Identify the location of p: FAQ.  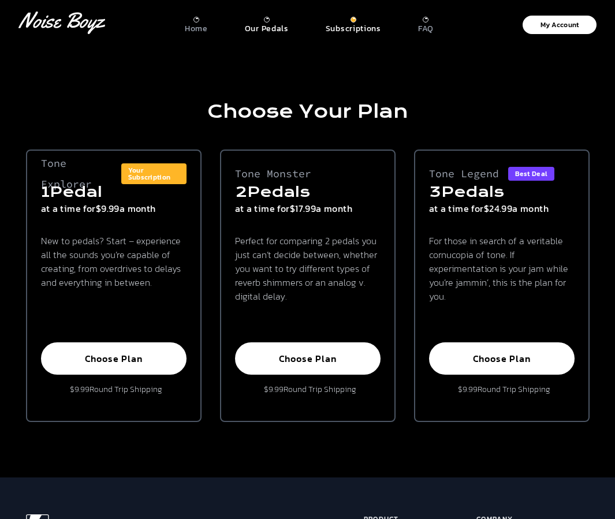
(426, 29).